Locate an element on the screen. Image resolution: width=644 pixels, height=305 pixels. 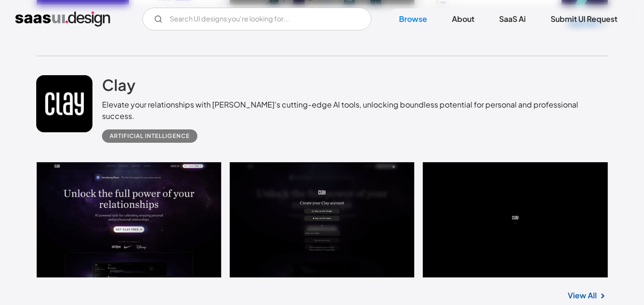
form: Email Form is located at coordinates (257, 19).